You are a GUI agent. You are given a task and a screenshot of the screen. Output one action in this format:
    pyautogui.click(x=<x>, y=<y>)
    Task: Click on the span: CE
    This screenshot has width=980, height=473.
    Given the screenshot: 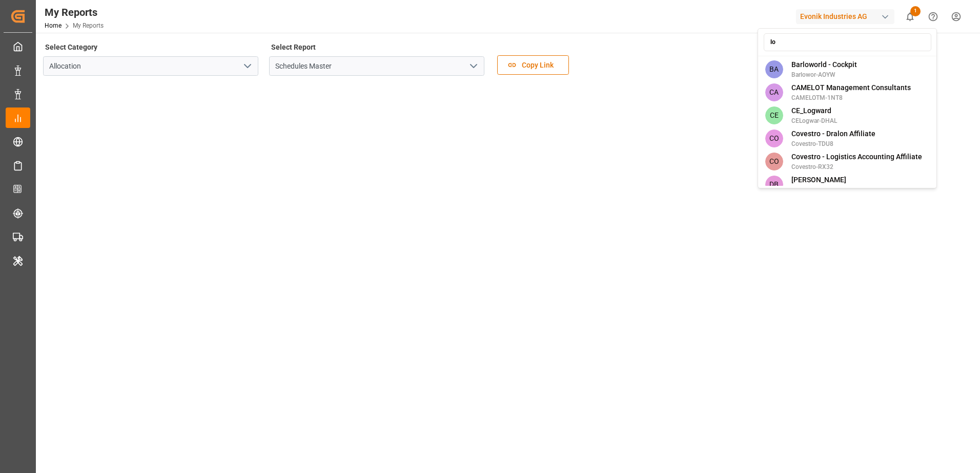 What is the action you would take?
    pyautogui.click(x=774, y=115)
    